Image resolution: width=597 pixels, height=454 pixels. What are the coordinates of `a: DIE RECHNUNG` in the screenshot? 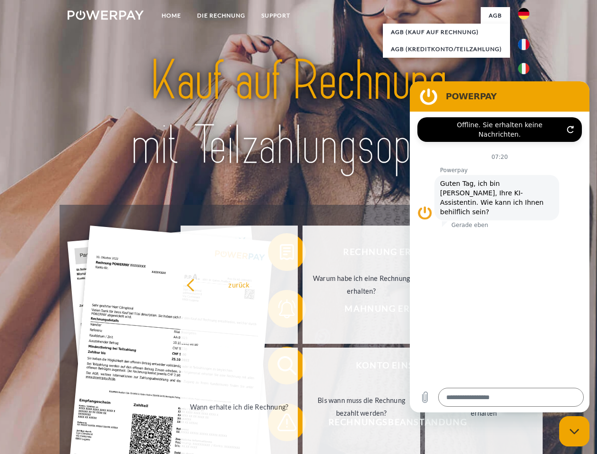 It's located at (221, 16).